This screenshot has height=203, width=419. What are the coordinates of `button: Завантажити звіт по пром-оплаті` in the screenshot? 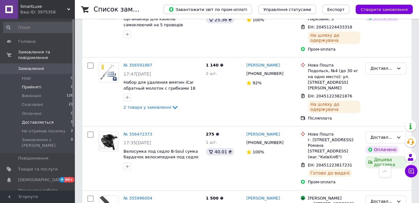 It's located at (208, 9).